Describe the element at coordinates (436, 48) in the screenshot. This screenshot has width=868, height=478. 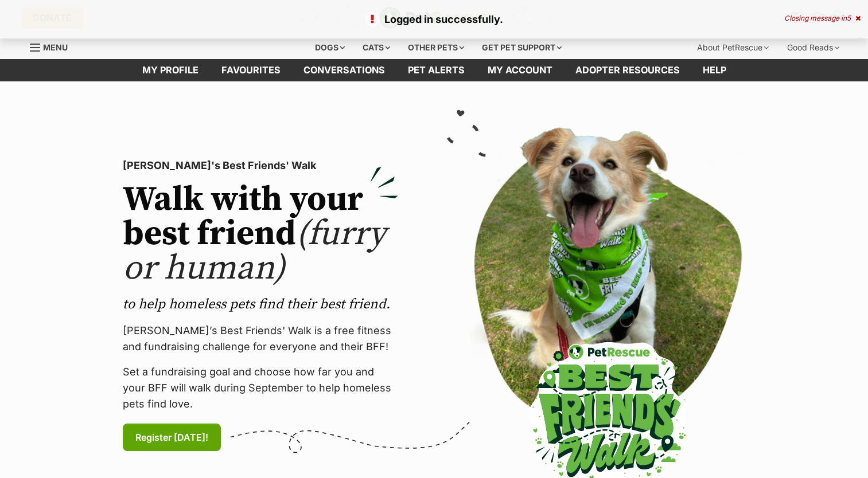
I see `div: Other pets` at that location.